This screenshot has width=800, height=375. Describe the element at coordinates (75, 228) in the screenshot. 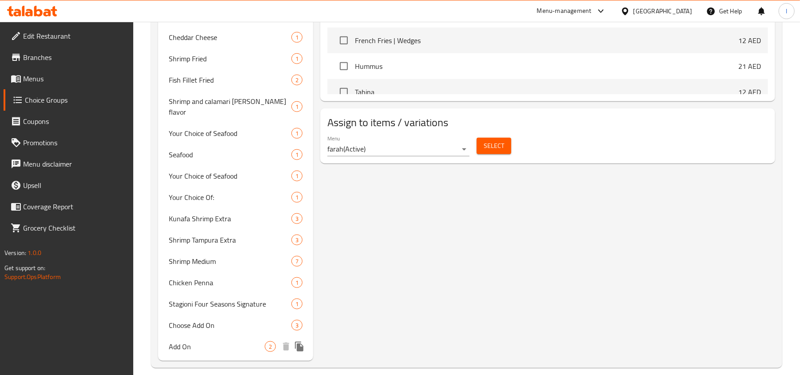

I see `span: Grocery Checklist` at that location.